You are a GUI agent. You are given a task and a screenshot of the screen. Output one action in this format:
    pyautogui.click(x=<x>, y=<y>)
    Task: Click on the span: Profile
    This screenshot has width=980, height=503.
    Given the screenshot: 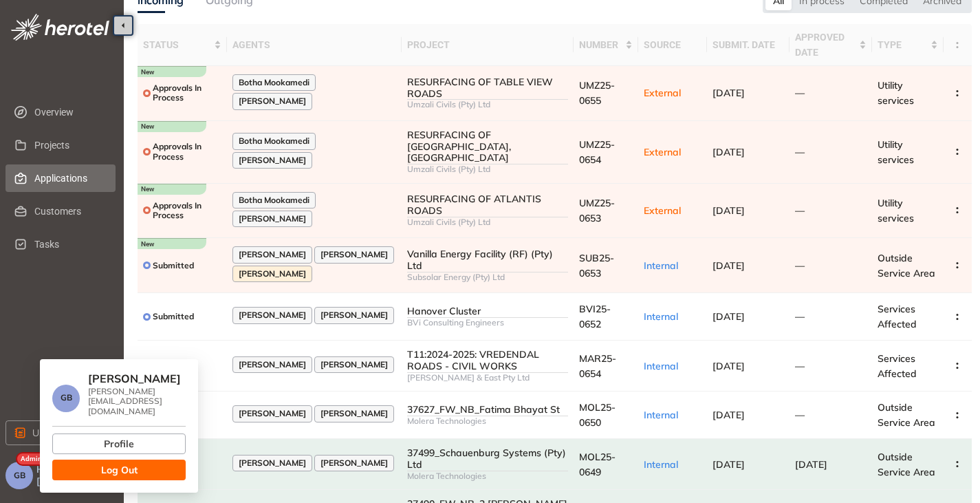 What is the action you would take?
    pyautogui.click(x=119, y=443)
    